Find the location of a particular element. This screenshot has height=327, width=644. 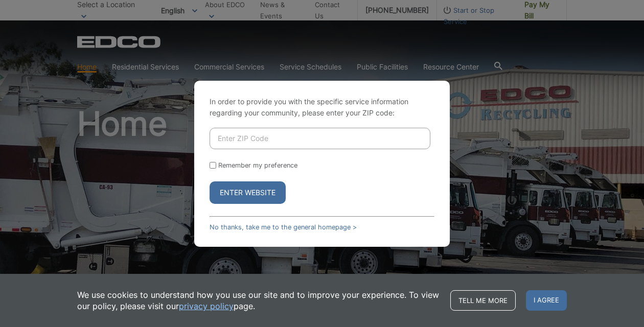

p: We use cookies to understand how you use our site and to improve your experience. To view our pol... is located at coordinates (258, 301).